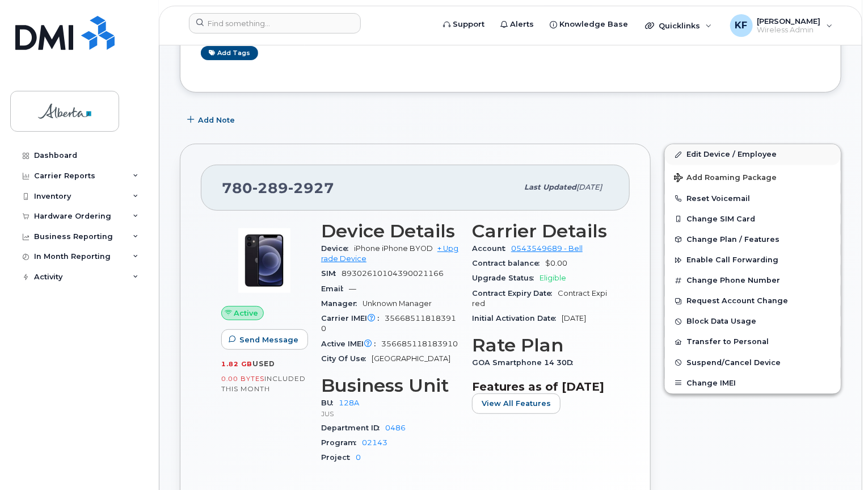 This screenshot has width=868, height=490. I want to click on span: Contract Expiry Date, so click(515, 293).